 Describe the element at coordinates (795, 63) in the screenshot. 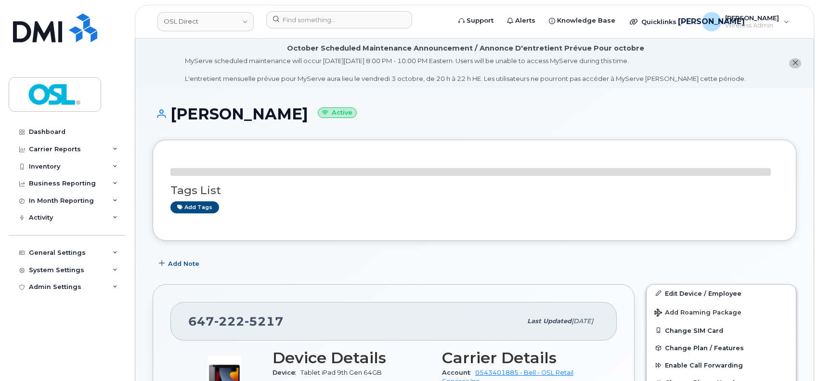

I see `button: close notification` at that location.